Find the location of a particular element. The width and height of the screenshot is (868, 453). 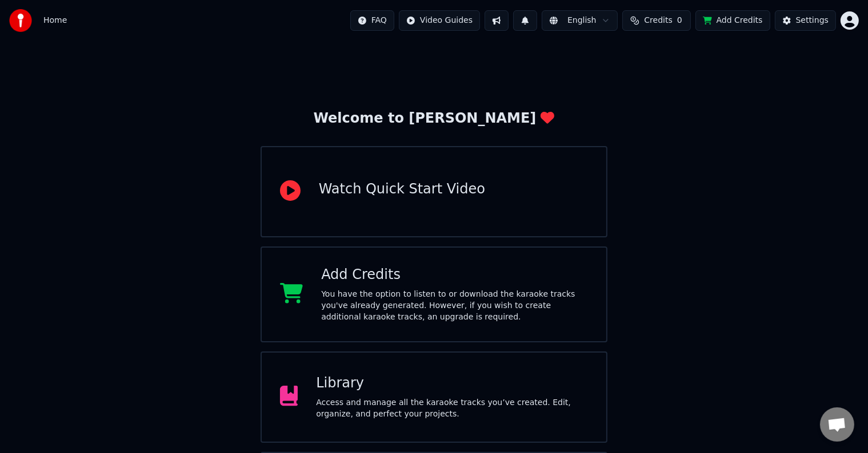

button: Credits0 is located at coordinates (656, 20).